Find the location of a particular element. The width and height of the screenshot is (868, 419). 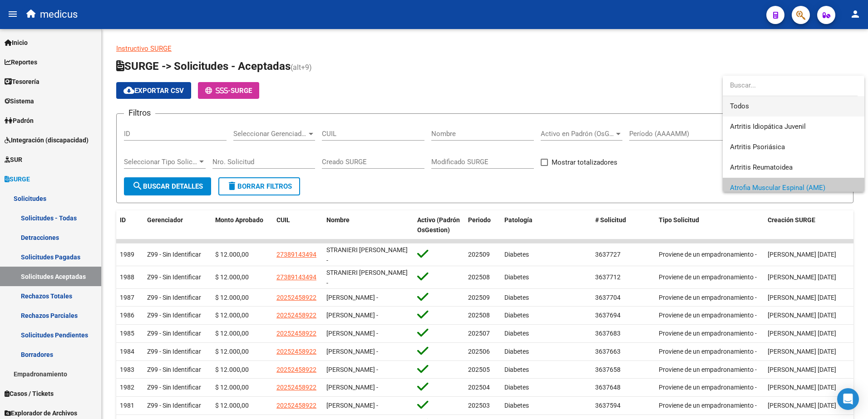

span: Atrofia Muscular Espinal (AME) is located at coordinates (777, 188).